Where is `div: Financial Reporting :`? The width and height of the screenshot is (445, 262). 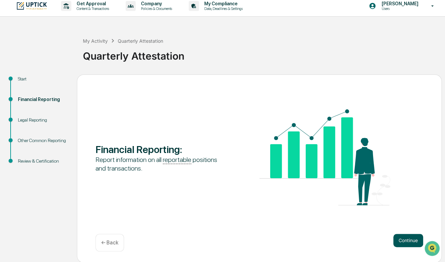
div: Financial Reporting : is located at coordinates (161, 150).